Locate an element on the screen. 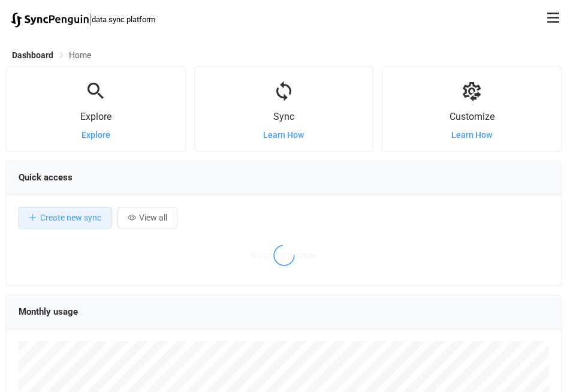  span: Create new sync is located at coordinates (71, 218).